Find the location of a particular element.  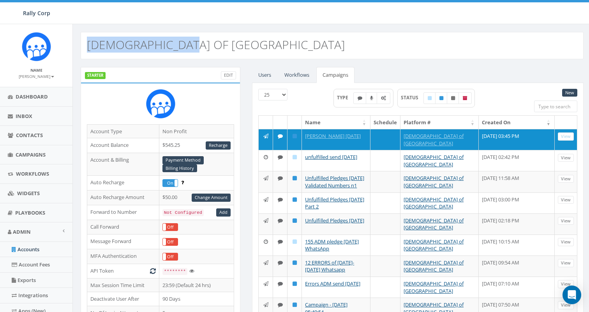

td: 23:59 (Default 24 hrs) is located at coordinates (196, 285).